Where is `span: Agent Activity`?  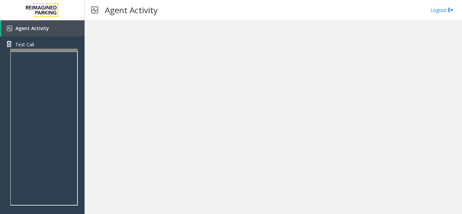
span: Agent Activity is located at coordinates (32, 28).